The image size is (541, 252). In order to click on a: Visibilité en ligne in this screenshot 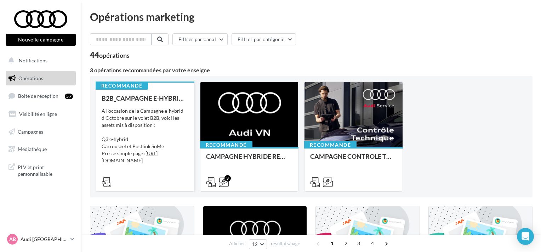, I will do `click(41, 114)`.